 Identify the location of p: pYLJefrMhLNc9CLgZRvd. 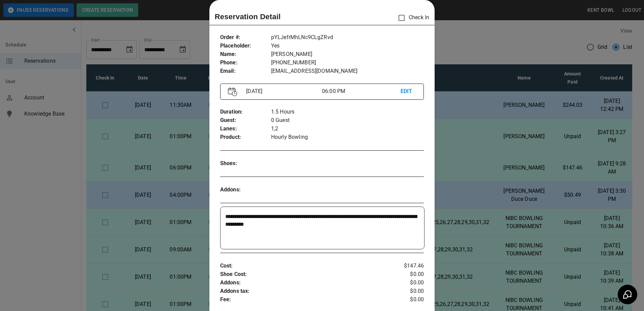
(347, 38).